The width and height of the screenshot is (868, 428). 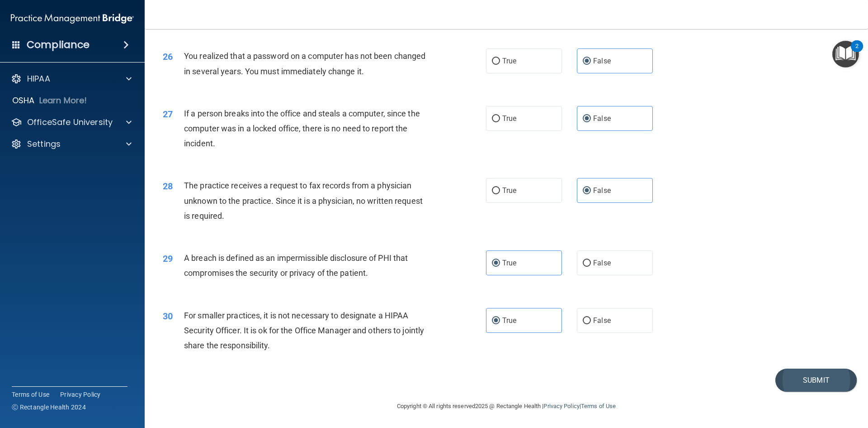 What do you see at coordinates (71, 144) in the screenshot?
I see `a: Settings` at bounding box center [71, 144].